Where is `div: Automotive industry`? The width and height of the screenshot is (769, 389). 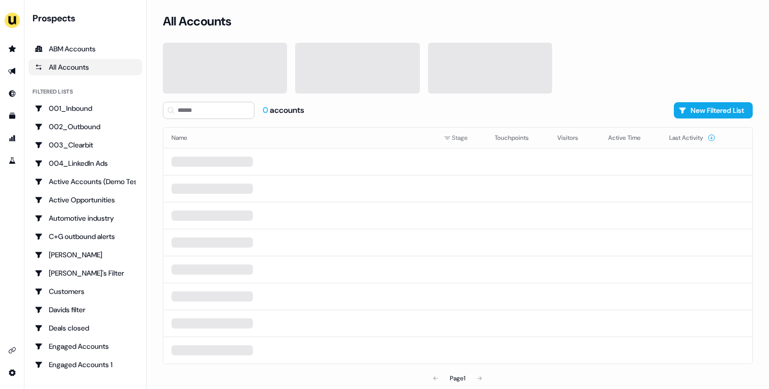 div: Automotive industry is located at coordinates (85, 218).